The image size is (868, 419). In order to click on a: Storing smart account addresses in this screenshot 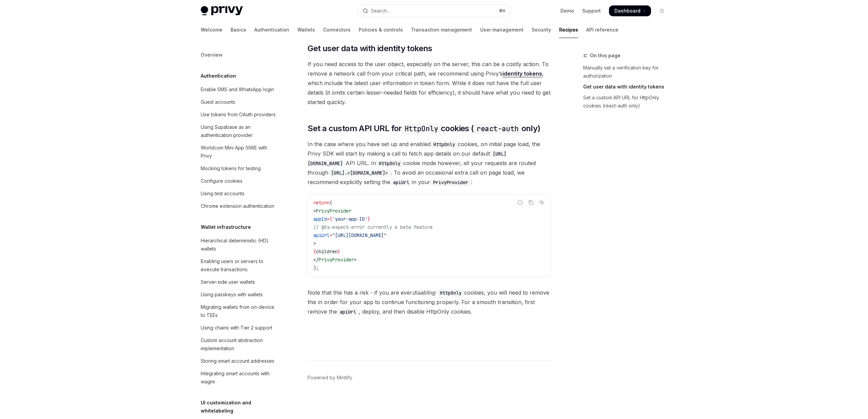, I will do `click(239, 361)`.